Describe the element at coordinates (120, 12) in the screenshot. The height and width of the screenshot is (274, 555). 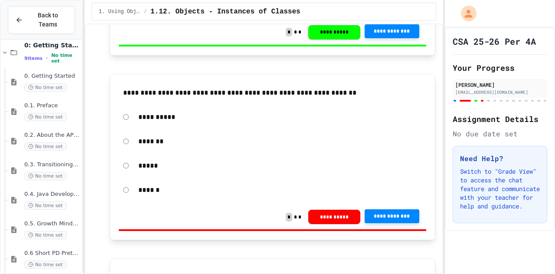
I see `span: 1. Using Objects and Methods` at that location.